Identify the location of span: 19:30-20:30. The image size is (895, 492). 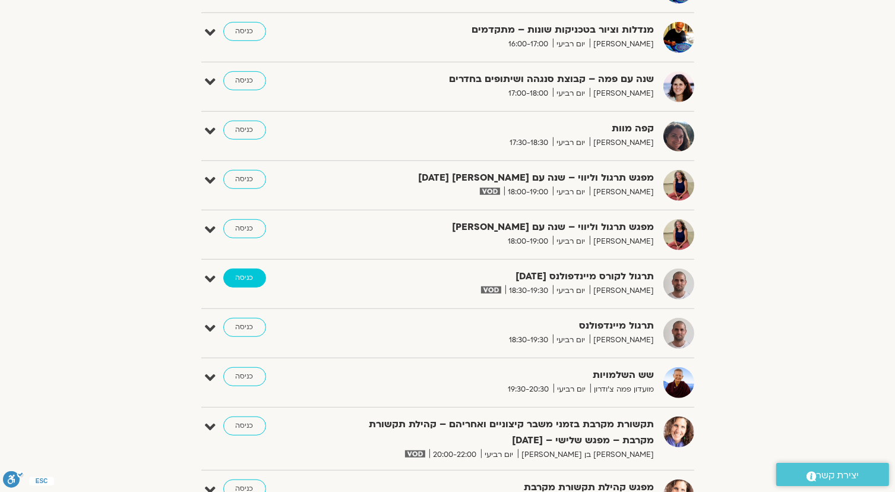
(529, 389).